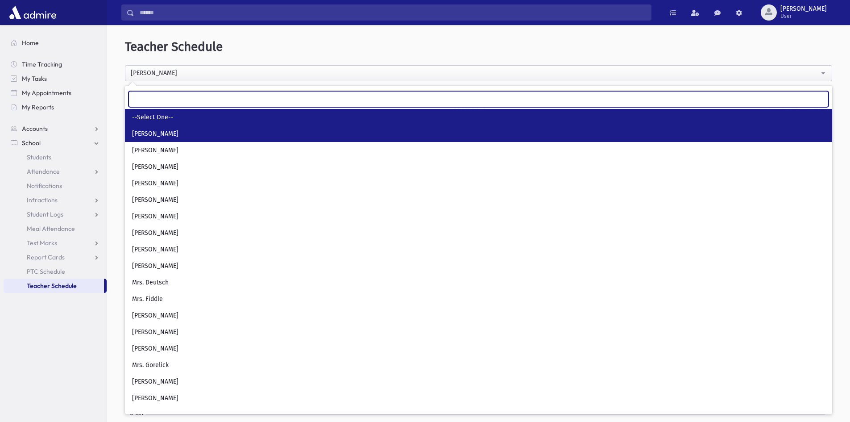 This screenshot has height=422, width=850. I want to click on img: AdmirePro, so click(33, 12).